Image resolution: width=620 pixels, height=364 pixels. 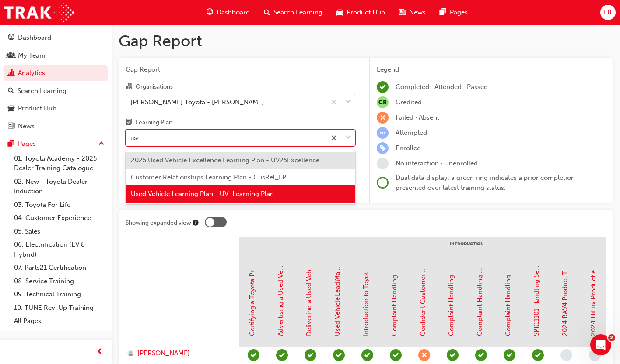 What do you see at coordinates (365, 41) in the screenshot?
I see `h1: Gap Report` at bounding box center [365, 41].